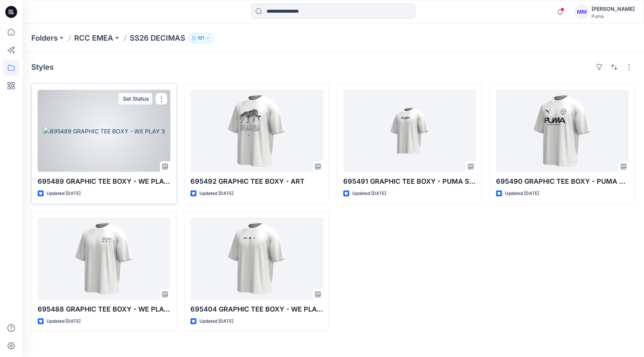 The height and width of the screenshot is (357, 644). What do you see at coordinates (45, 38) in the screenshot?
I see `a: Folders` at bounding box center [45, 38].